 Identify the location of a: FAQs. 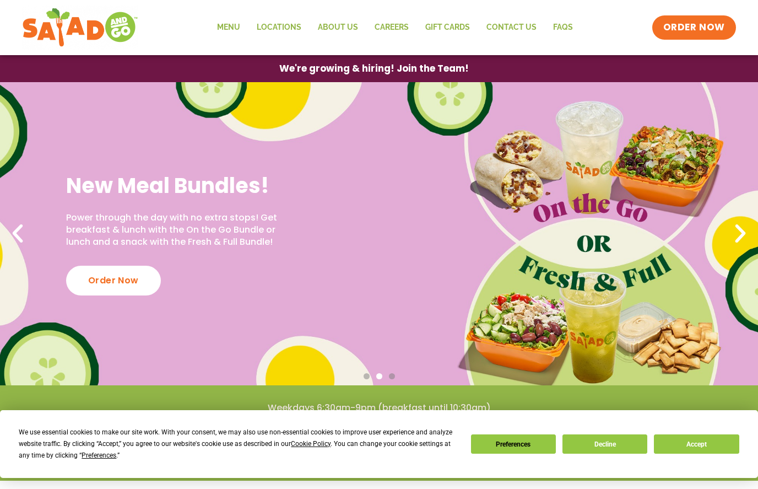
(563, 28).